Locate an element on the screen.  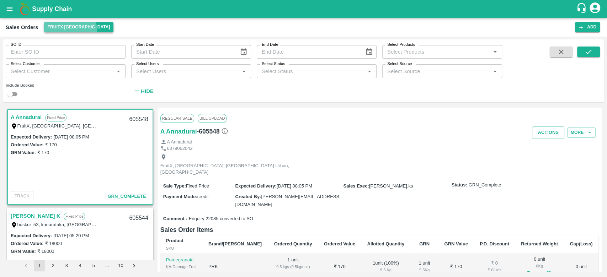
p: Fixed Price is located at coordinates (74, 217).